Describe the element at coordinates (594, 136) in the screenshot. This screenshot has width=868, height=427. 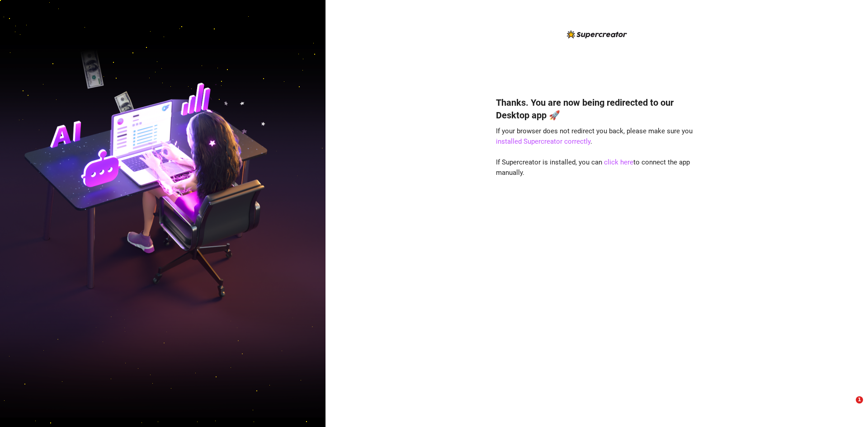
I see `span: If your browser does not redirect you back, please make sure you .` at that location.